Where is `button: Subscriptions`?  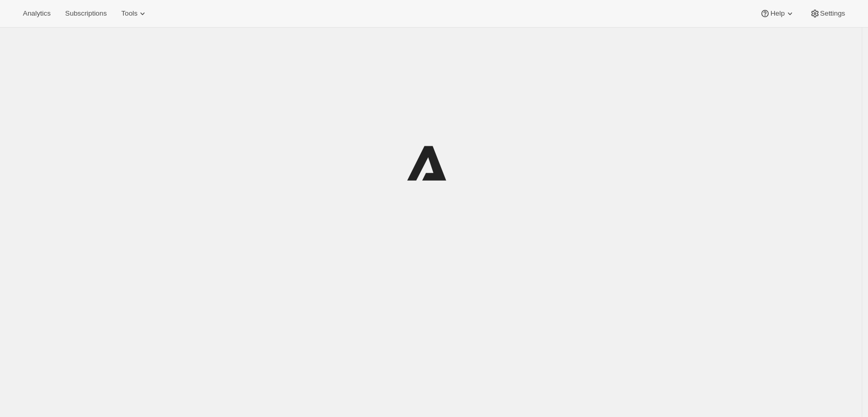
button: Subscriptions is located at coordinates (86, 13).